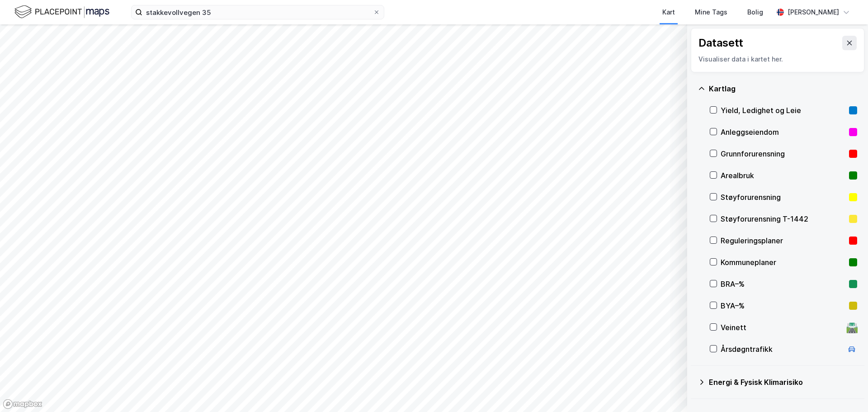 Image resolution: width=868 pixels, height=412 pixels. Describe the element at coordinates (782, 327) in the screenshot. I see `div: Veinett` at that location.